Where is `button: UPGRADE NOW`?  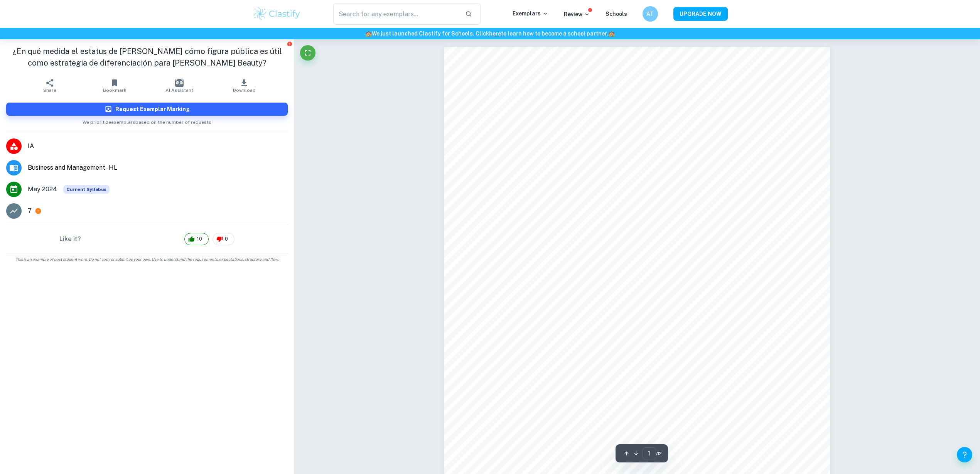 button: UPGRADE NOW is located at coordinates (700, 14).